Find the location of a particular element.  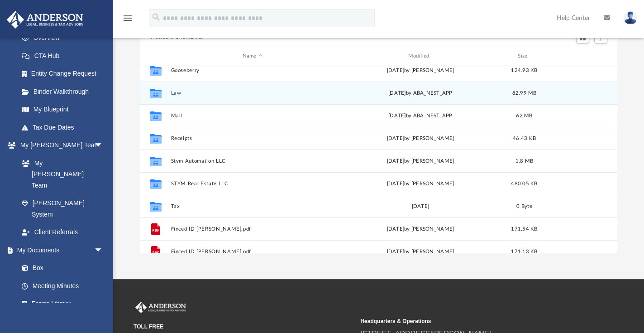

button: Receipts is located at coordinates (253, 138).